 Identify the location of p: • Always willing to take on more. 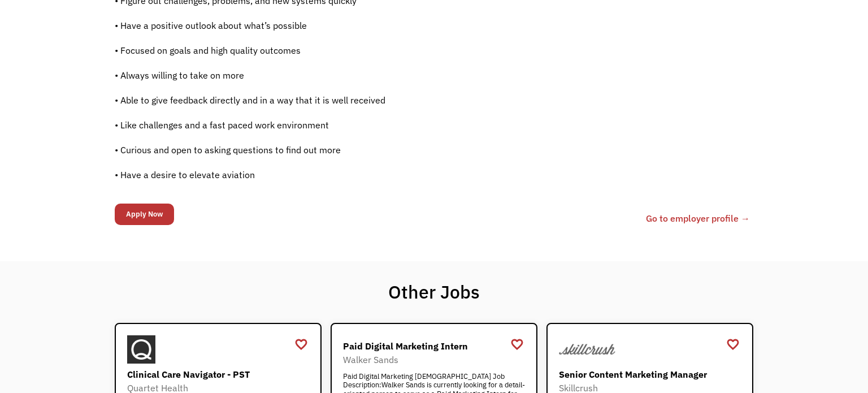
(351, 75).